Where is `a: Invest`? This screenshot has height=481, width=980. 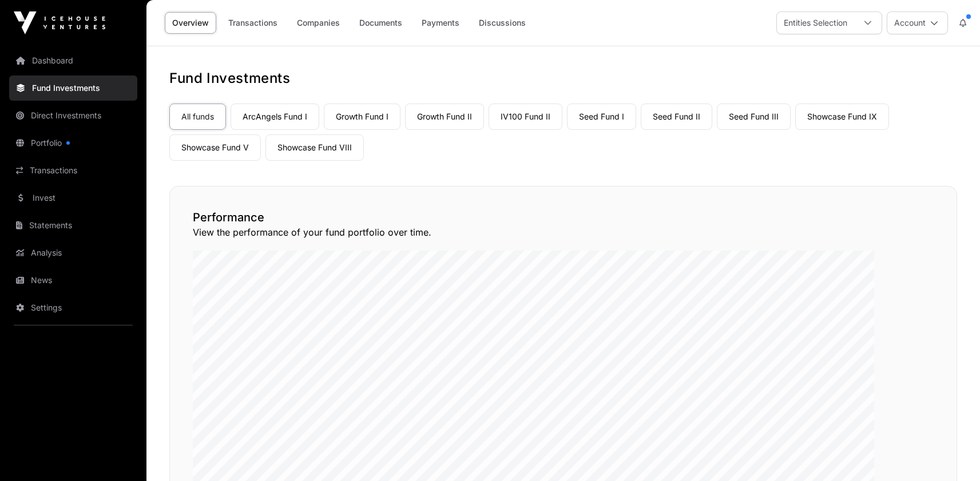
a: Invest is located at coordinates (73, 198).